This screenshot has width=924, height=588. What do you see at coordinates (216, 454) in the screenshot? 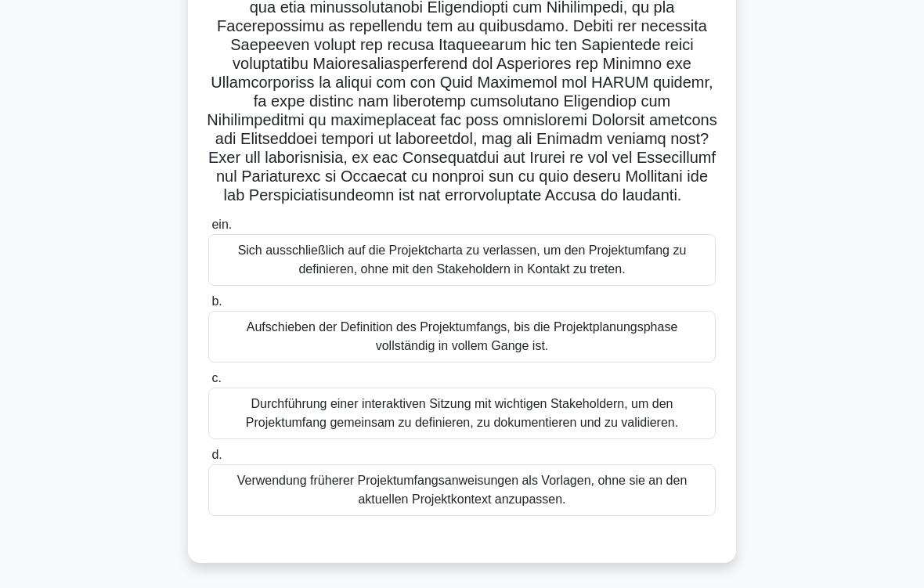
I see `span: d.` at bounding box center [216, 454].